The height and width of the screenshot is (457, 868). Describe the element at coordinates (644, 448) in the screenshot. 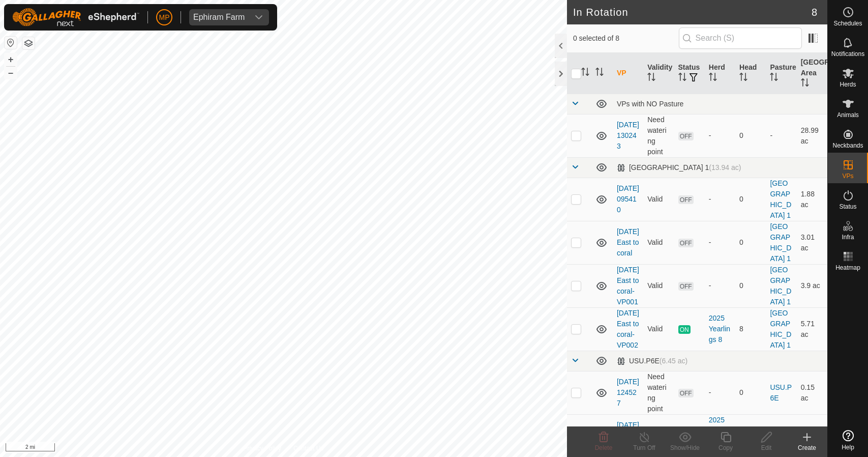

I see `div: Turn Off` at that location.